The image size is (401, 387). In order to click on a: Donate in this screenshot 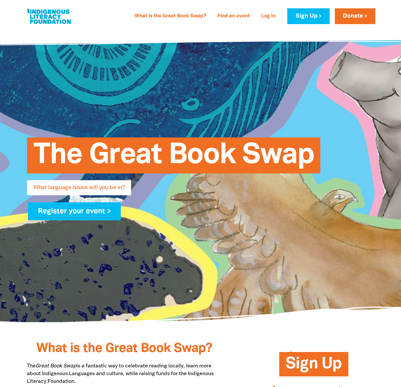, I will do `click(355, 16)`.